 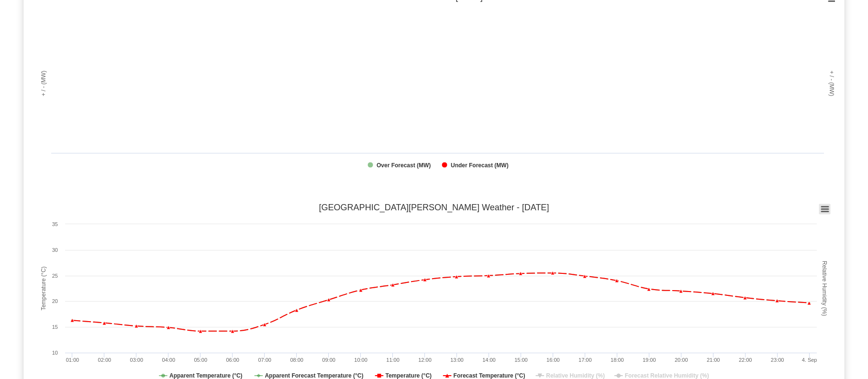 I want to click on text: 05:00, so click(x=200, y=360).